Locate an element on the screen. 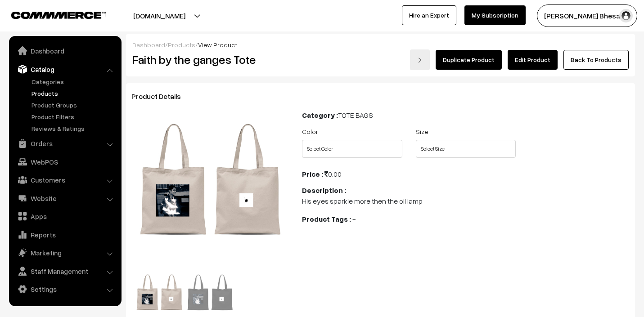  a: WebPOS is located at coordinates (65, 162).